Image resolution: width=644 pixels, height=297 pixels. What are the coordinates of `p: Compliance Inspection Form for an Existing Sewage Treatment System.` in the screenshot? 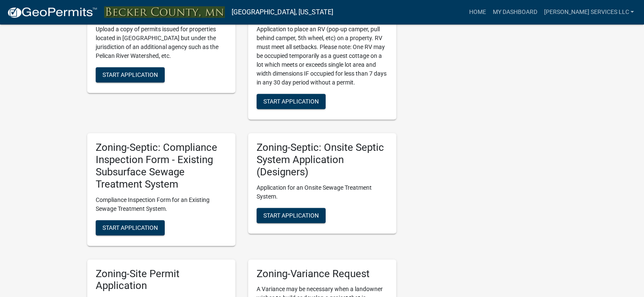 It's located at (161, 204).